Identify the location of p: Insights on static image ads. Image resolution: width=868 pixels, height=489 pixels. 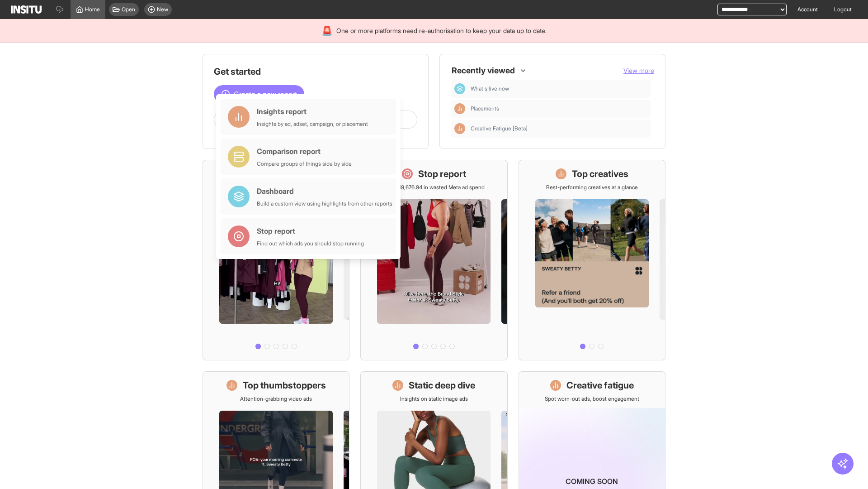
(434, 399).